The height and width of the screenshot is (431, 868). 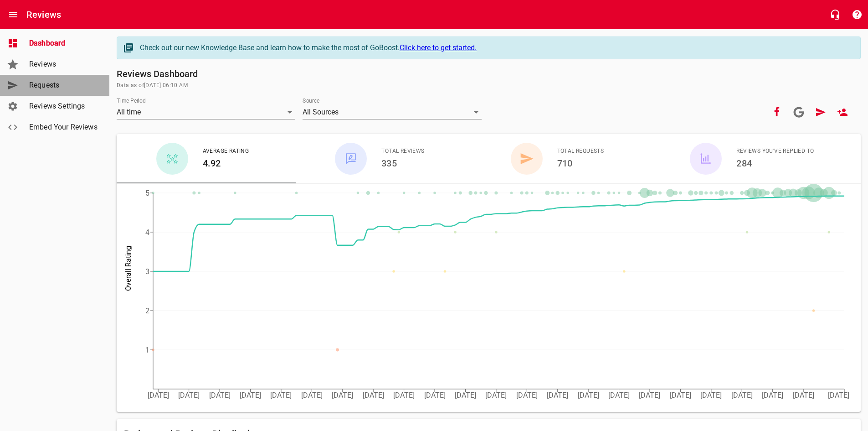 I want to click on span: Average Rating, so click(x=226, y=152).